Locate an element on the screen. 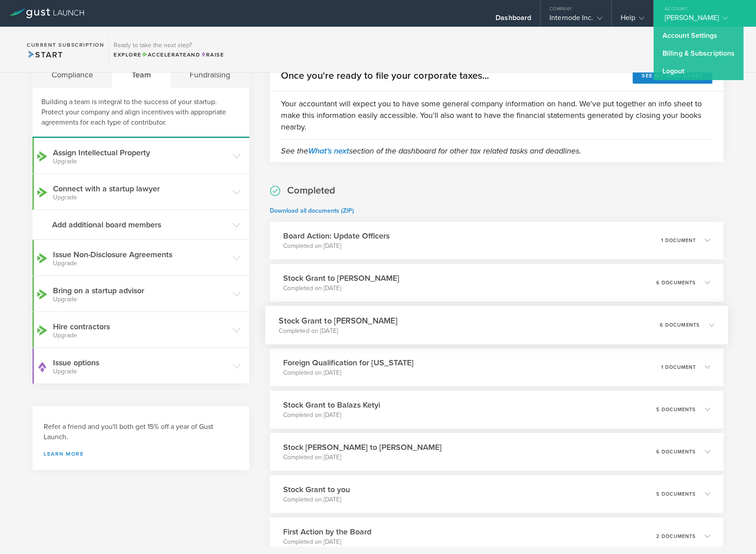  h3: Refer a friend and you'll both get 15% off a year of Gust Launch. is located at coordinates (141, 432).